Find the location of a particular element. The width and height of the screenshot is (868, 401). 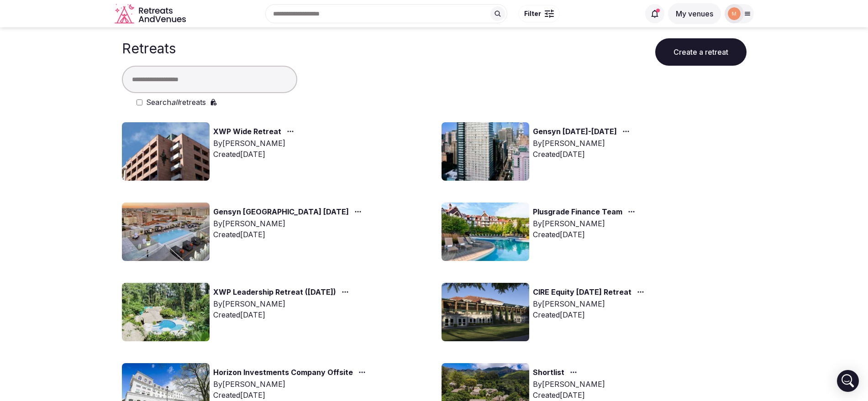

img: marina is located at coordinates (734, 14).